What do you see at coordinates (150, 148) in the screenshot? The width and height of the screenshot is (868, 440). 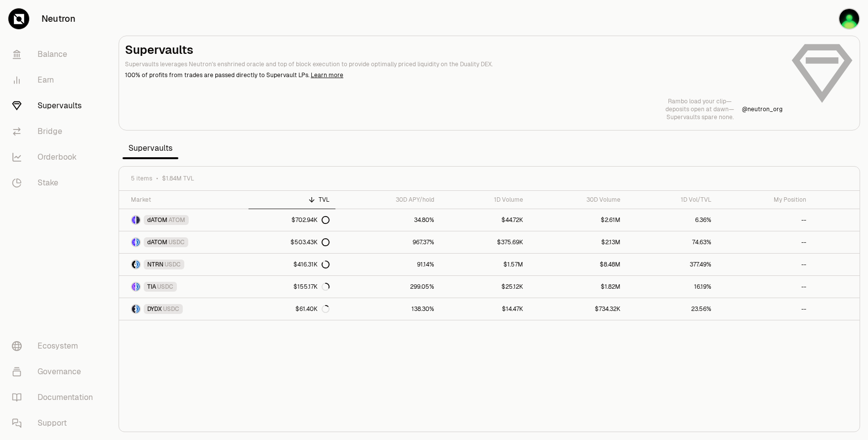 I see `span: Supervaults` at bounding box center [150, 148].